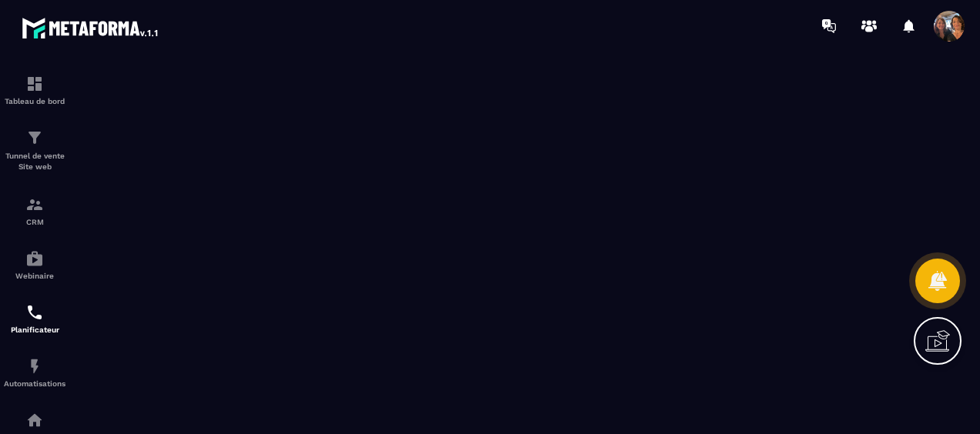 Image resolution: width=980 pixels, height=434 pixels. What do you see at coordinates (35, 211) in the screenshot?
I see `a: formationformationCRM` at bounding box center [35, 211].